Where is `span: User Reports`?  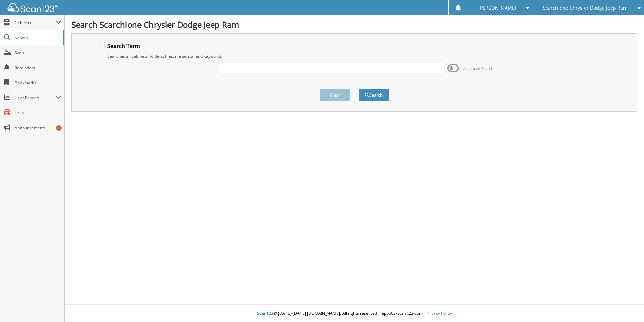
span: User Reports is located at coordinates (35, 98).